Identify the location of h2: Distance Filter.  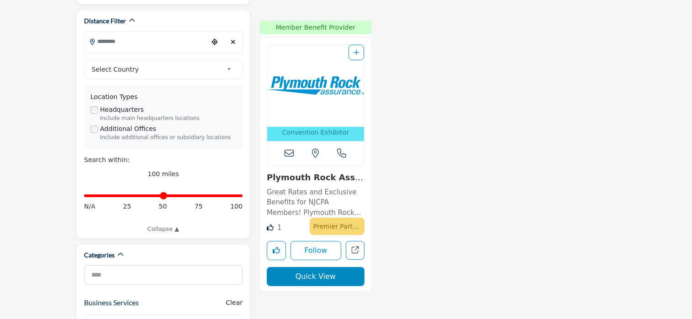
(105, 21).